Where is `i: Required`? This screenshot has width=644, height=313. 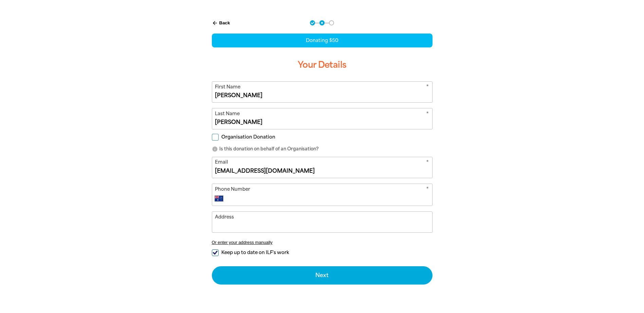 i: Required is located at coordinates (427, 190).